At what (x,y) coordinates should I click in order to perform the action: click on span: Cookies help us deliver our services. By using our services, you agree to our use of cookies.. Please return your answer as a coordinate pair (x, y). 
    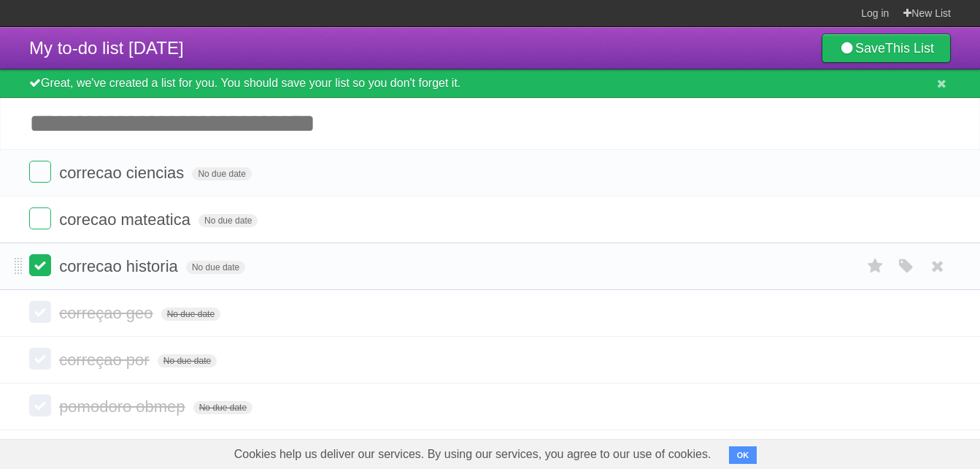
    Looking at the image, I should click on (473, 455).